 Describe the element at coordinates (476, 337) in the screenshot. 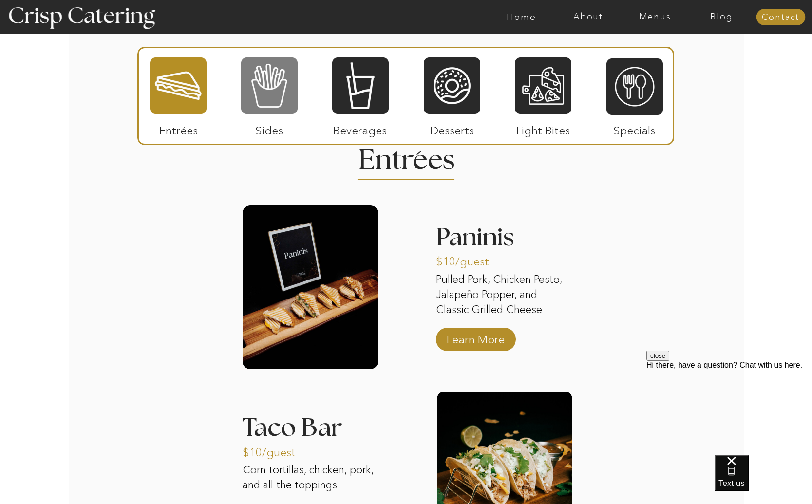

I see `a: Learn More` at that location.